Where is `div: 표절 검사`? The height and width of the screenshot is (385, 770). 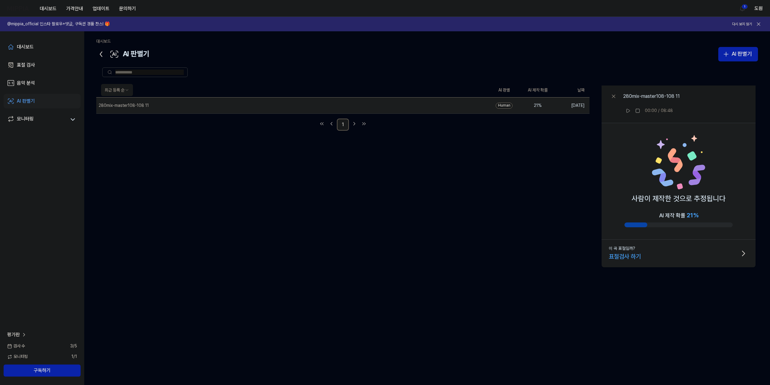 div: 표절 검사 is located at coordinates (26, 65).